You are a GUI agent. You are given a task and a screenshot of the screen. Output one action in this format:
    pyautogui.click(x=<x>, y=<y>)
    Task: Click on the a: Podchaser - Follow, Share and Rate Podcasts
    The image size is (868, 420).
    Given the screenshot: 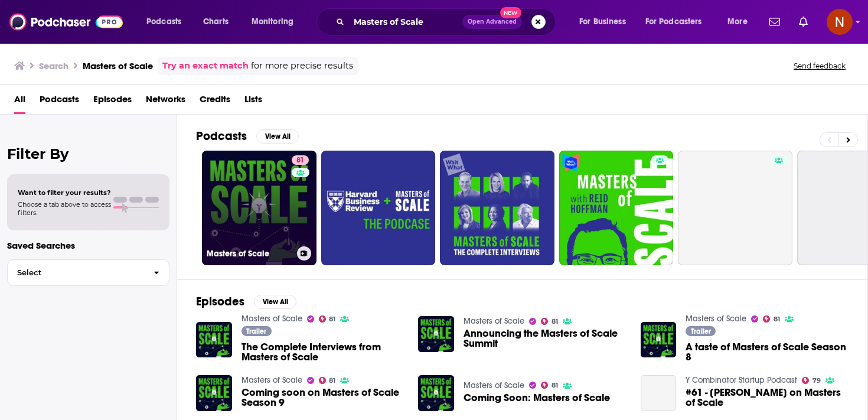 What is the action you would take?
    pyautogui.click(x=67, y=22)
    